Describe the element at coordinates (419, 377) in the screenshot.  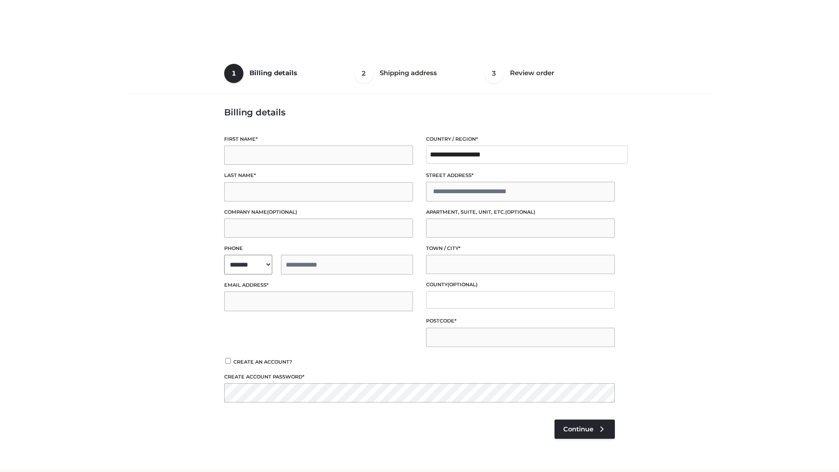
I see `label: Create account password` at that location.